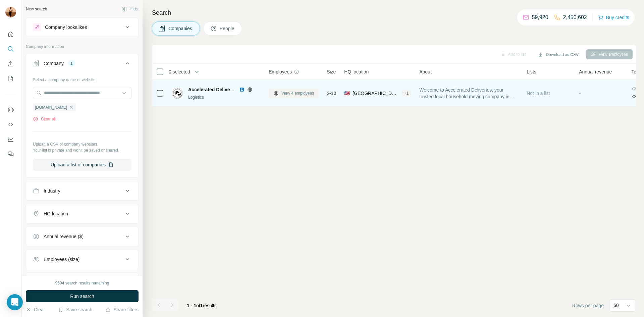  Describe the element at coordinates (331, 72) in the screenshot. I see `span: Size` at that location.